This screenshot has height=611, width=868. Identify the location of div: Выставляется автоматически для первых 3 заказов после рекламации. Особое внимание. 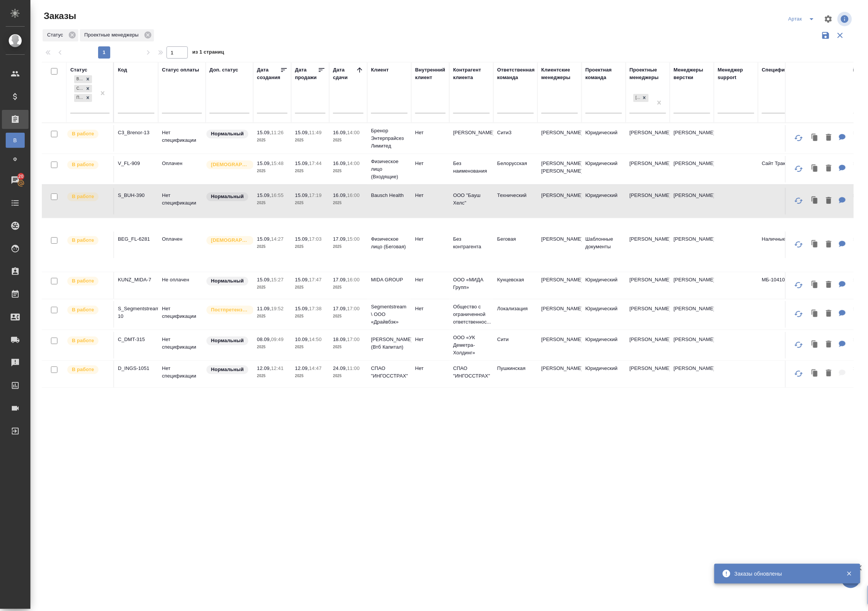
(227, 309).